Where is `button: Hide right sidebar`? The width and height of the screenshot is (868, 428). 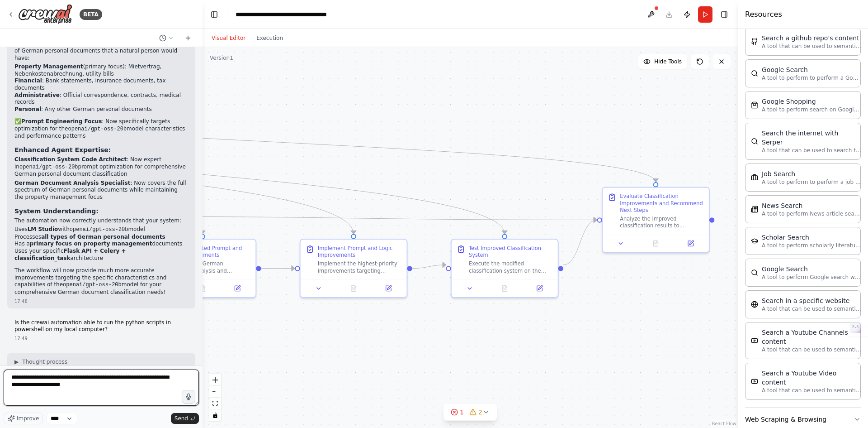
button: Hide right sidebar is located at coordinates (725, 14).